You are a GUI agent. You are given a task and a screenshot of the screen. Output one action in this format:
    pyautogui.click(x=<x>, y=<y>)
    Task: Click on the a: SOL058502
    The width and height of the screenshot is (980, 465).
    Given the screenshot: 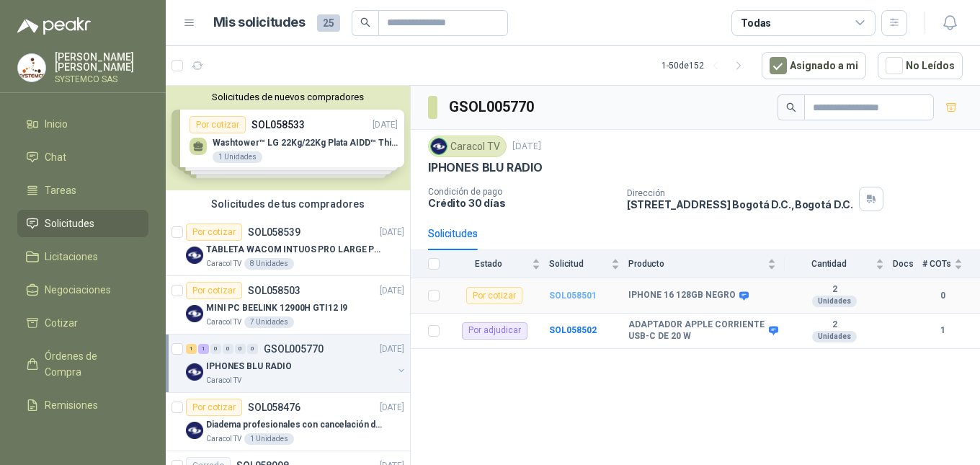 What is the action you would take?
    pyautogui.click(x=573, y=330)
    